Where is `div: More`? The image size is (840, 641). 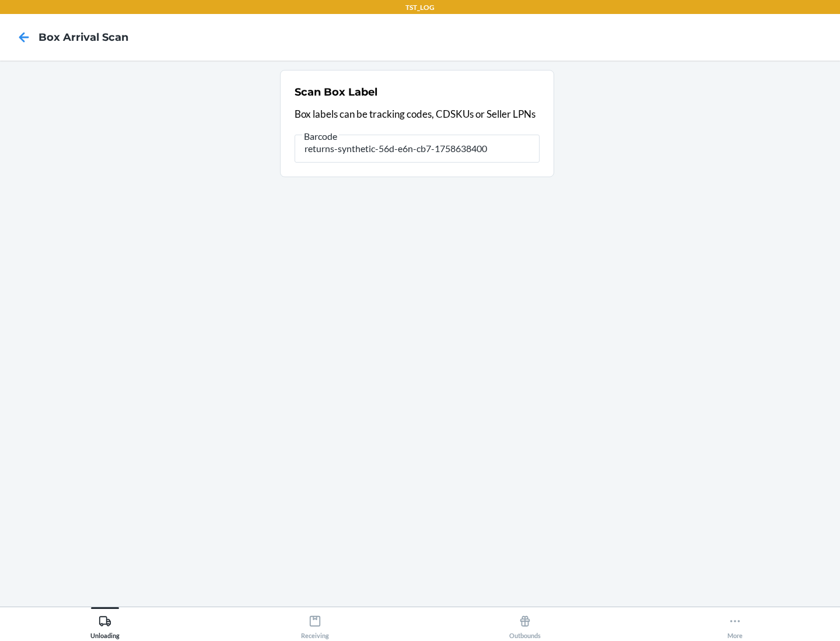
div: More is located at coordinates (735, 625).